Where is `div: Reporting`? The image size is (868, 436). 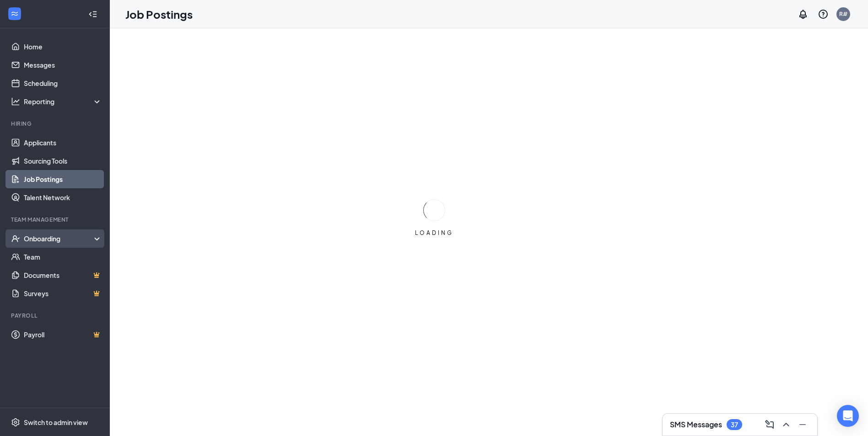
div: Reporting is located at coordinates (63, 101).